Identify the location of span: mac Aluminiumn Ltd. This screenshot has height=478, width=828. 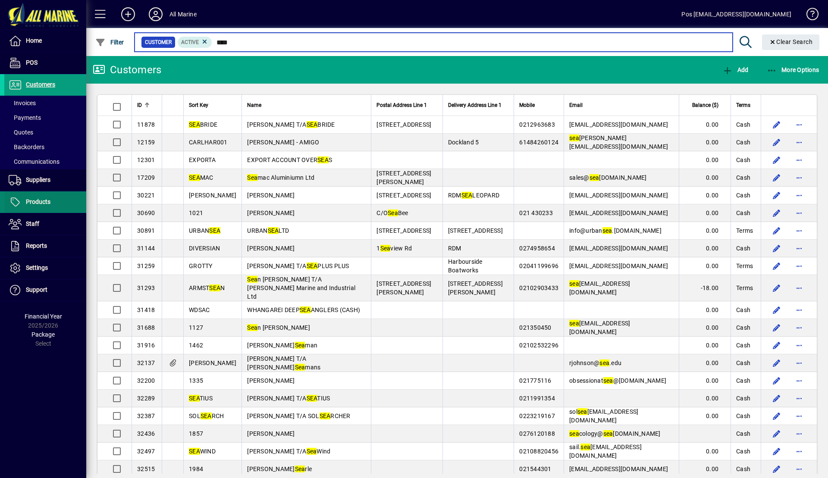
(281, 178).